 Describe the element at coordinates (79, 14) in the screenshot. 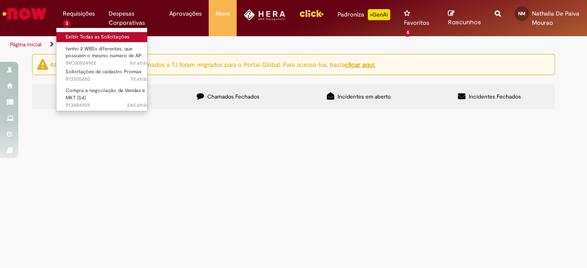

I see `span: Requisições` at that location.